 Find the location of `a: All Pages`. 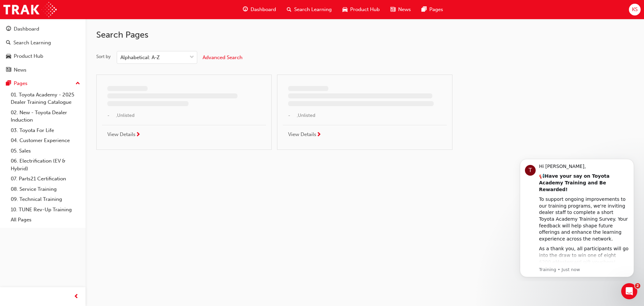

a: All Pages is located at coordinates (45, 219).